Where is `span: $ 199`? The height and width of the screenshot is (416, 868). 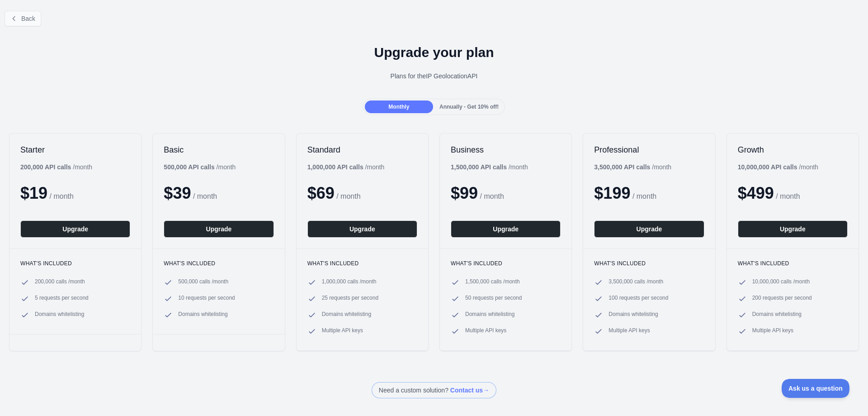 span: $ 199 is located at coordinates (612, 193).